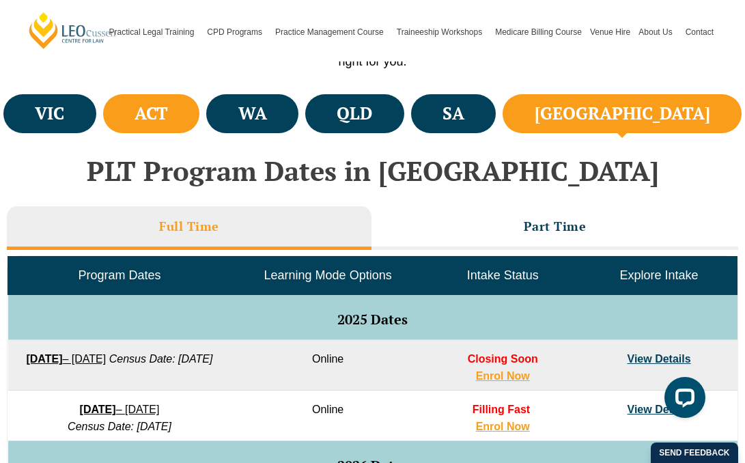 The height and width of the screenshot is (463, 745). Describe the element at coordinates (659, 275) in the screenshot. I see `span: Explore Intake` at that location.